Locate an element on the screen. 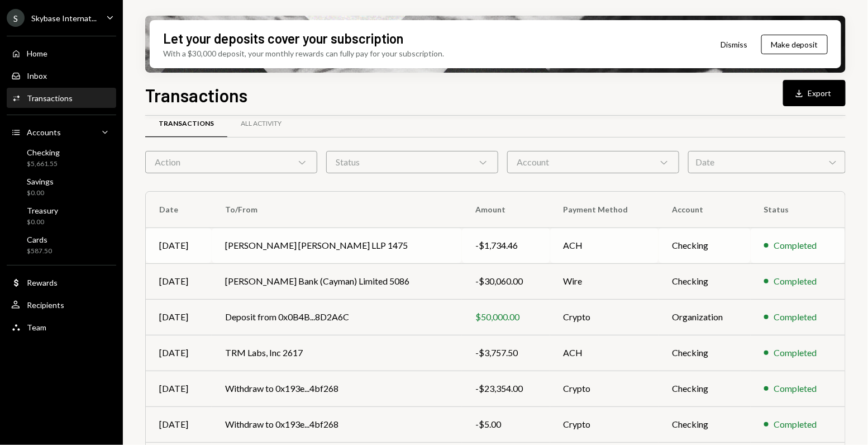 Image resolution: width=868 pixels, height=445 pixels. div: -$1,734.46 is located at coordinates (506, 245).